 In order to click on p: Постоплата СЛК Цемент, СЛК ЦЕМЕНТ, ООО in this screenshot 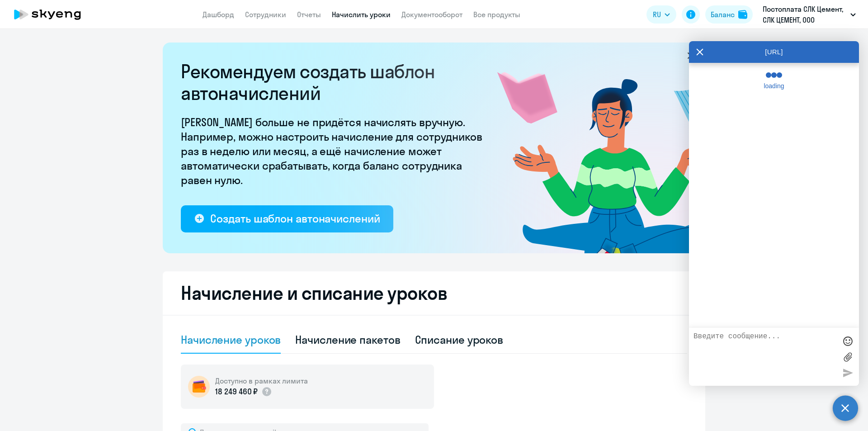, I will do `click(805, 14)`.